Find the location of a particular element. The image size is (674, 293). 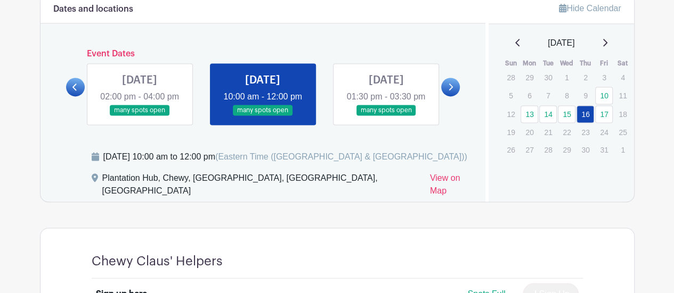

p: 8 is located at coordinates (566, 95).